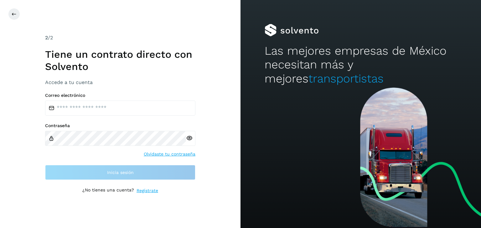 The height and width of the screenshot is (228, 481). What do you see at coordinates (169, 154) in the screenshot?
I see `a: Olvidaste tu contraseña` at bounding box center [169, 154].